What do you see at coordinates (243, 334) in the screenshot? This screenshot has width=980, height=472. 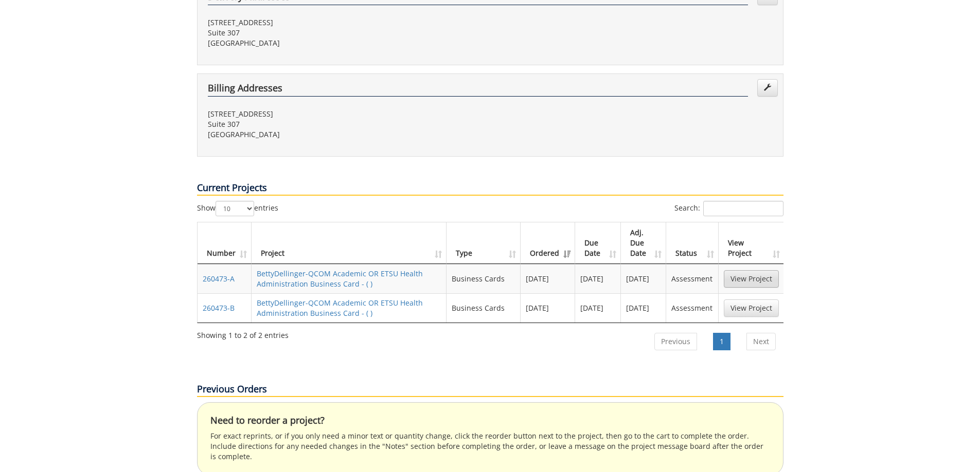 I see `div: Showing 1 to 2 of 2 entries` at bounding box center [243, 334].